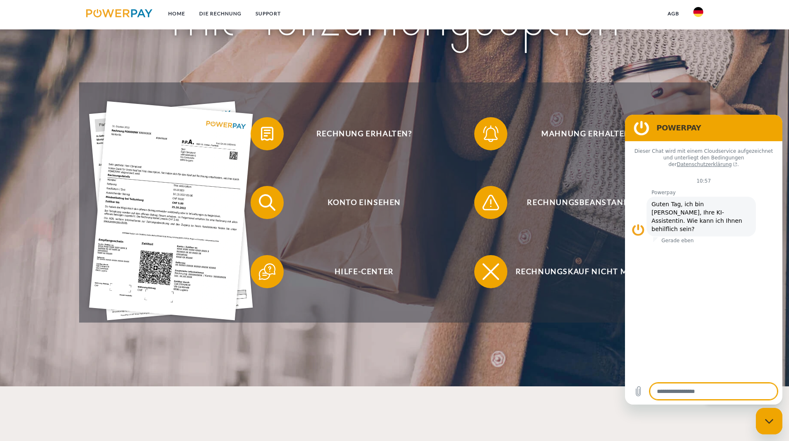 The image size is (789, 441). What do you see at coordinates (13, 277) in the screenshot?
I see `button: Datei hochladen` at bounding box center [13, 277].